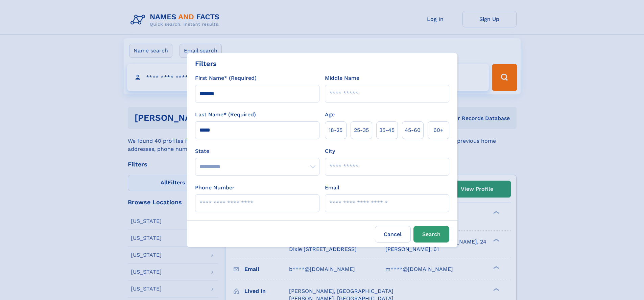  What do you see at coordinates (438, 130) in the screenshot?
I see `span: 60+` at bounding box center [438, 130].